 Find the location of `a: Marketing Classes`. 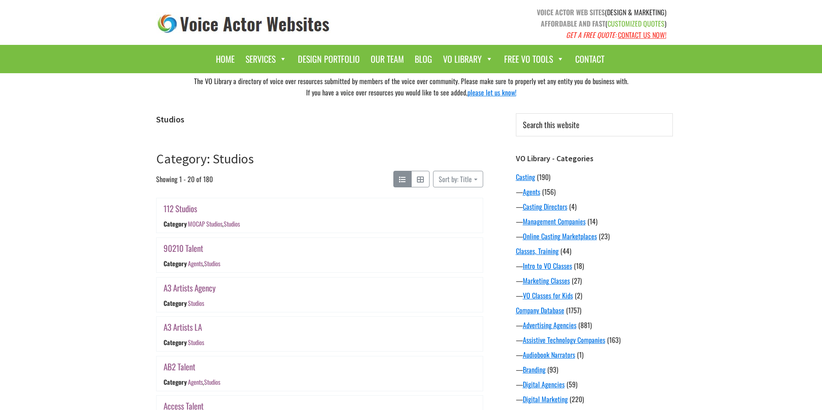

a: Marketing Classes is located at coordinates (546, 281).